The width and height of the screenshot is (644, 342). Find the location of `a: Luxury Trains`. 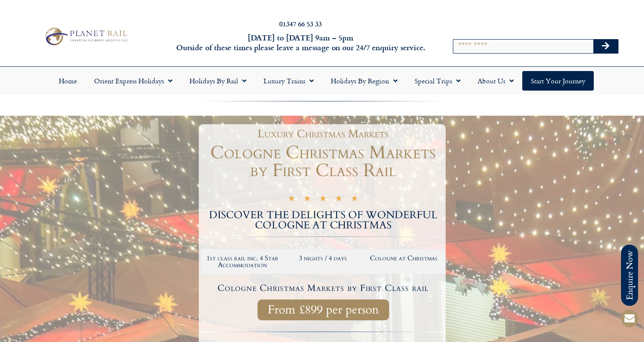

a: Luxury Trains is located at coordinates (289, 81).